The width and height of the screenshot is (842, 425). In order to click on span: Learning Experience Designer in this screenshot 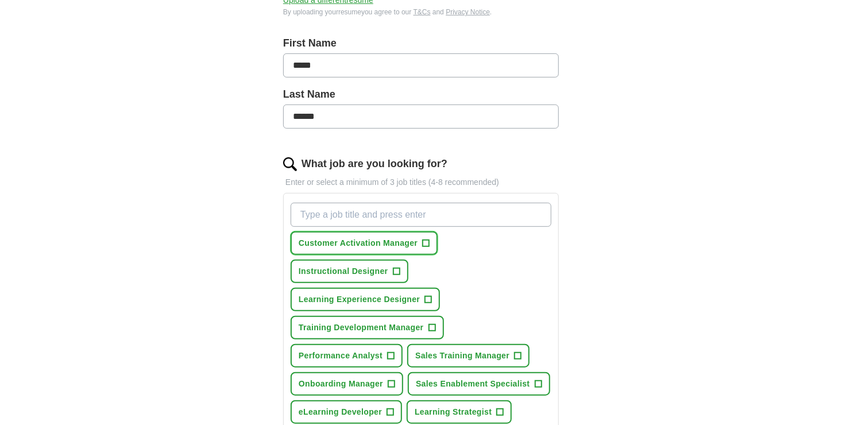, I will do `click(359, 299)`.